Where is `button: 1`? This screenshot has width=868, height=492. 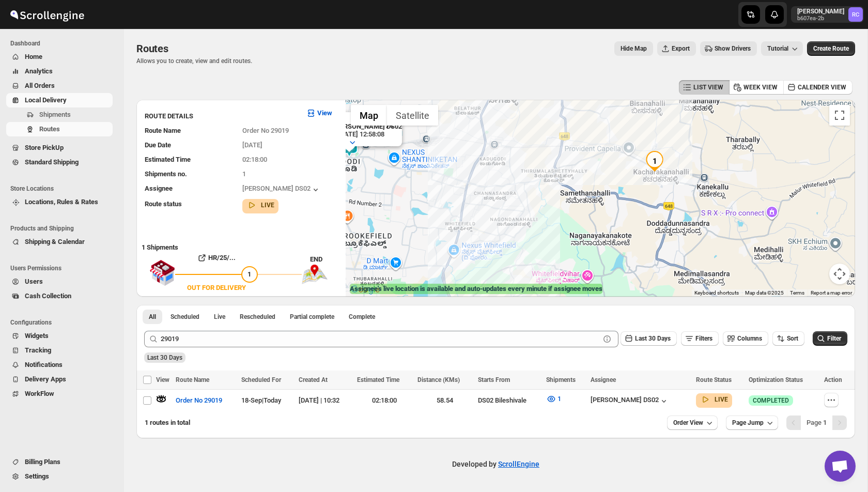
button: 1 is located at coordinates (553, 399).